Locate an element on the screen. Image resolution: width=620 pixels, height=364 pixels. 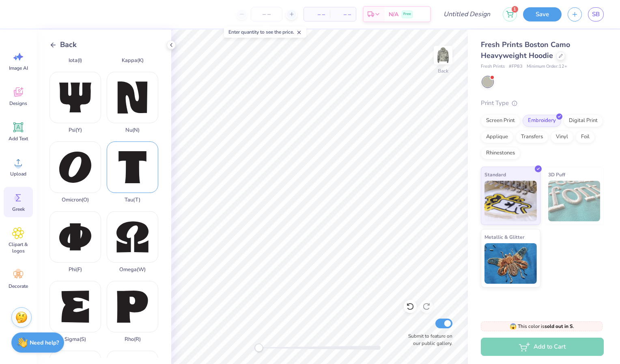
img: Metallic & Glitter is located at coordinates (510, 264).